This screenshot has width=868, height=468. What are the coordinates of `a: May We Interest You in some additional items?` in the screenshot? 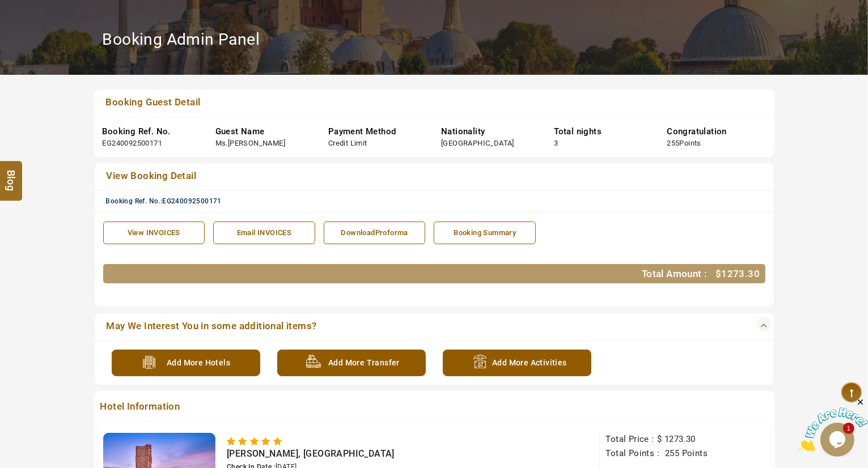 It's located at (401, 327).